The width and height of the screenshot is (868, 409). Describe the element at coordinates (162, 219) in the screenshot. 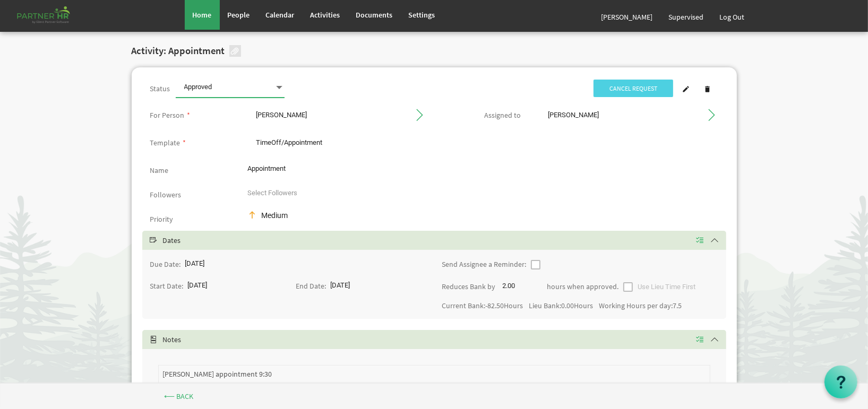

I see `label: Priority` at that location.